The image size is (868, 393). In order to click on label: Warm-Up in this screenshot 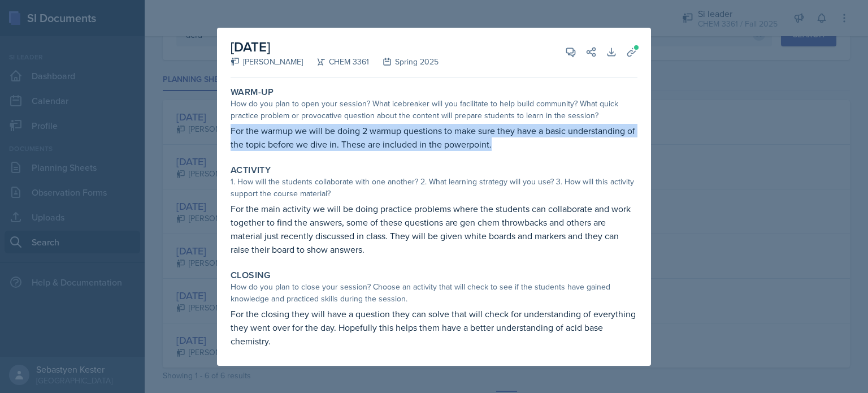, I will do `click(252, 92)`.